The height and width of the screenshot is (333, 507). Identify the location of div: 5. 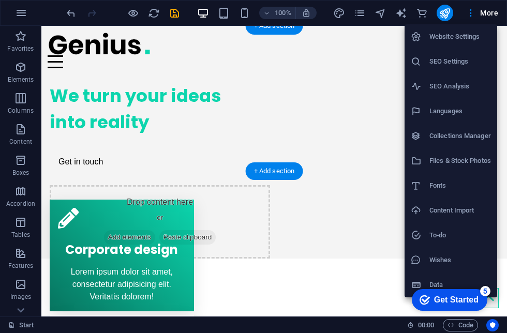
(82, 7).